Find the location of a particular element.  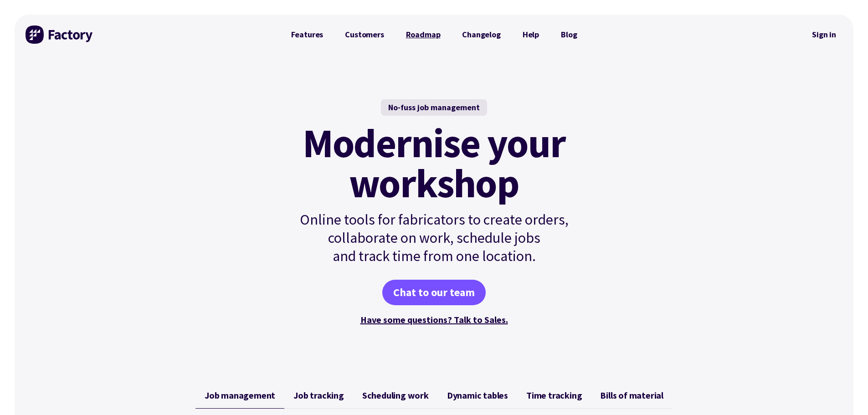

nav: Secondary Navigation is located at coordinates (823, 35).